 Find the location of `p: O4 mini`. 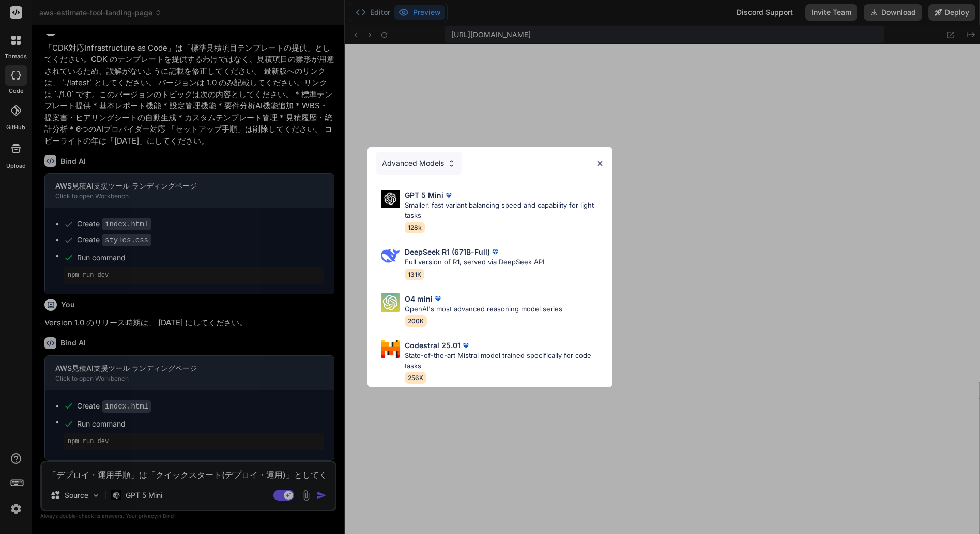

p: O4 mini is located at coordinates (418, 299).